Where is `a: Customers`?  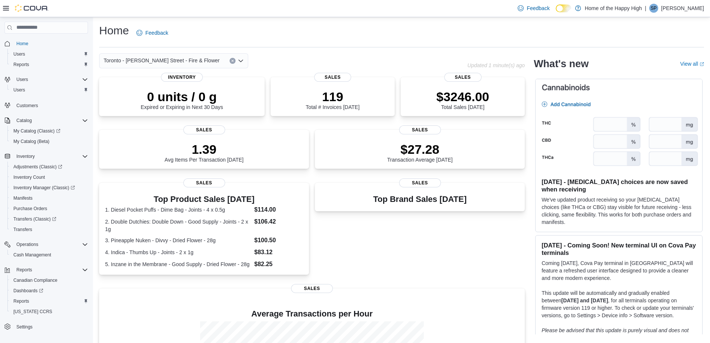 a: Customers is located at coordinates (27, 106).